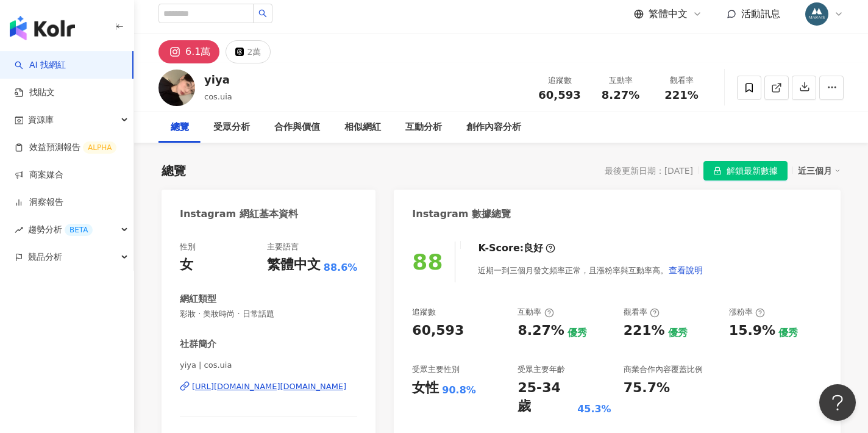  What do you see at coordinates (79, 229) in the screenshot?
I see `div: BETA` at bounding box center [79, 229].